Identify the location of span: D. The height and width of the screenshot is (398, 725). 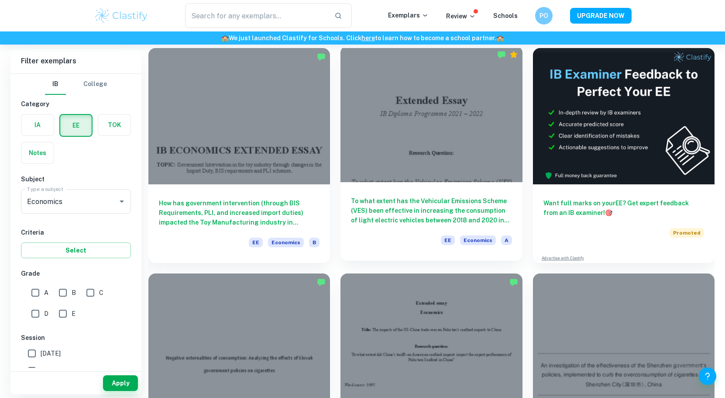
(46, 314).